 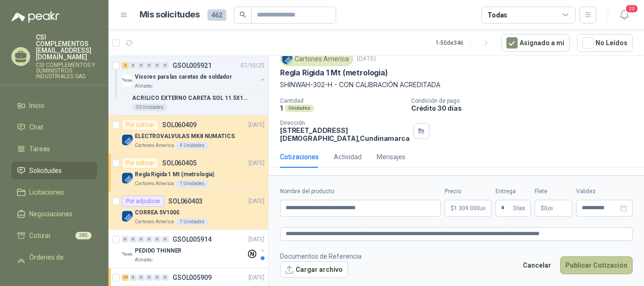 What do you see at coordinates (596, 265) in the screenshot?
I see `button: Publicar Cotización` at bounding box center [596, 265].